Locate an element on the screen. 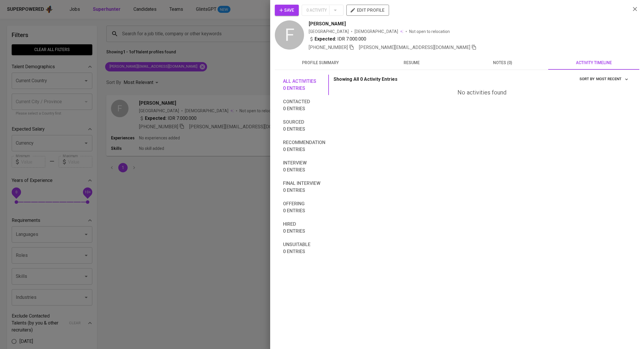 This screenshot has height=349, width=644. div: F is located at coordinates (289, 35).